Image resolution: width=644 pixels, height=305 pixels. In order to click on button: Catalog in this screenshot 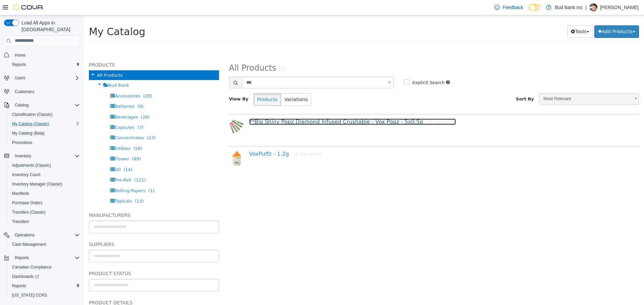, I will do `click(22, 105)`.